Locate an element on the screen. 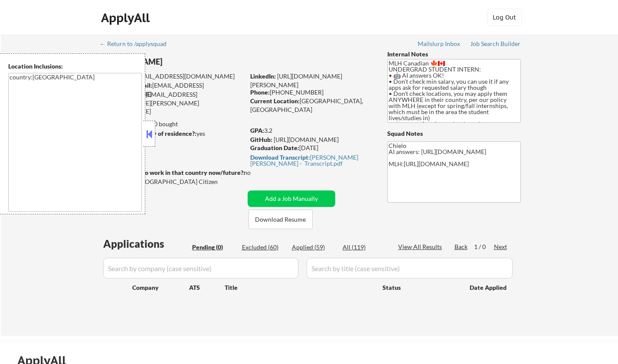  input: Search by company (case sensitive) is located at coordinates (201, 268).